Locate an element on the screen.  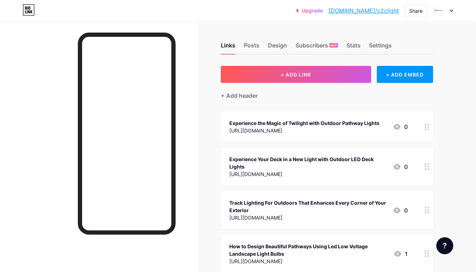
button: + ADD LINK is located at coordinates (296, 74).